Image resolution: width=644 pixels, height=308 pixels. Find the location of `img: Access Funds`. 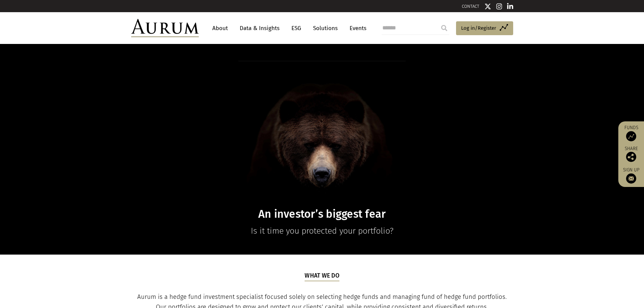

img: Access Funds is located at coordinates (631, 137).